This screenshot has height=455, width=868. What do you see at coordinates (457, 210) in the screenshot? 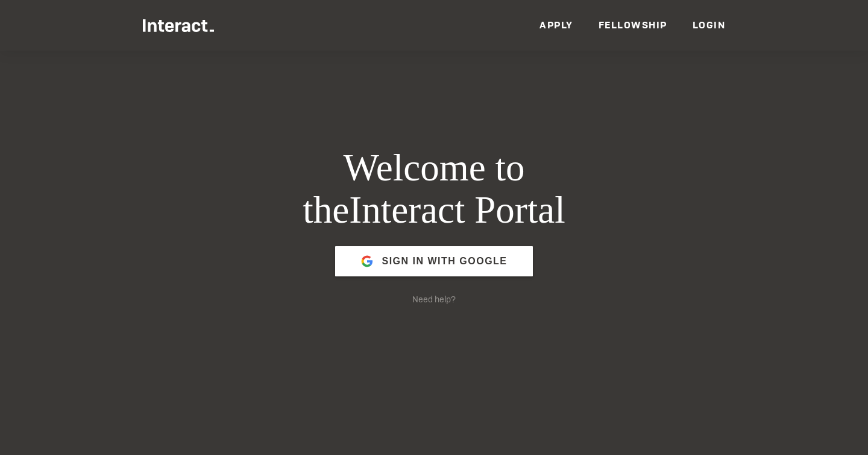
I see `span: Interact Portal` at bounding box center [457, 210].